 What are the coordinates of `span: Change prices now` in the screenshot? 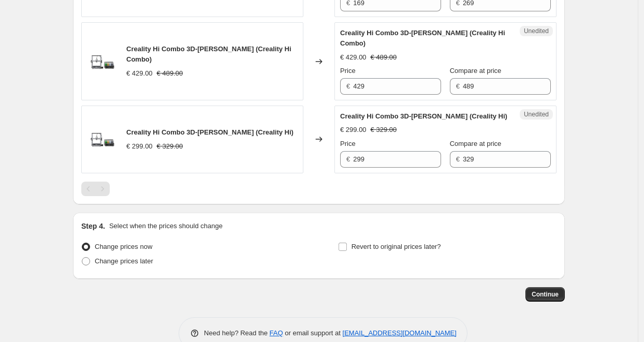 It's located at (123, 247).